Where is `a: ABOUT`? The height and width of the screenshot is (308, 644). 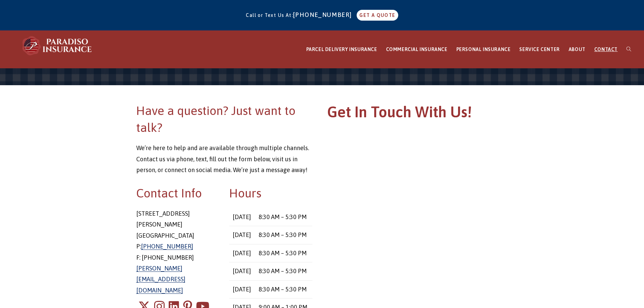
a: ABOUT is located at coordinates (577, 49).